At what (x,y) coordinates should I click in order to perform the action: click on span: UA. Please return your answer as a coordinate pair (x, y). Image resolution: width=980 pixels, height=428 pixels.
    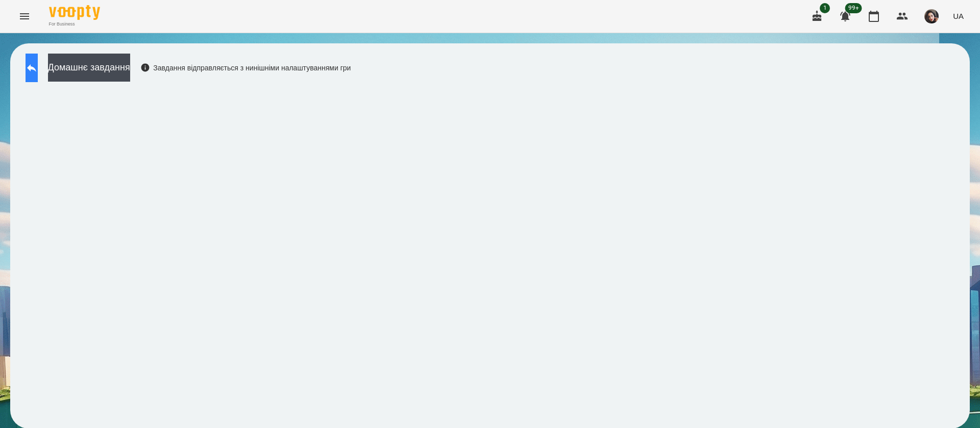
    Looking at the image, I should click on (958, 16).